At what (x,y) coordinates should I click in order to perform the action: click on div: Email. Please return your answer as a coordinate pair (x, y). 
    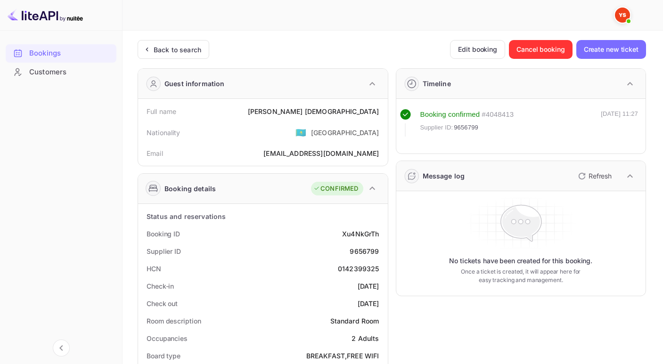
    Looking at the image, I should click on (155, 153).